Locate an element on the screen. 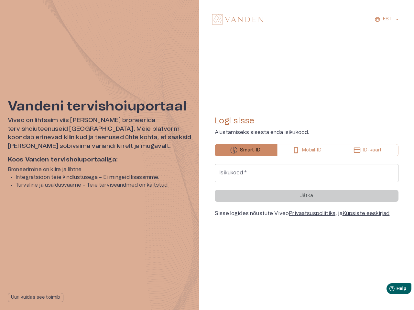 The width and height of the screenshot is (414, 310). button: Mobiil-ID is located at coordinates (307, 150).